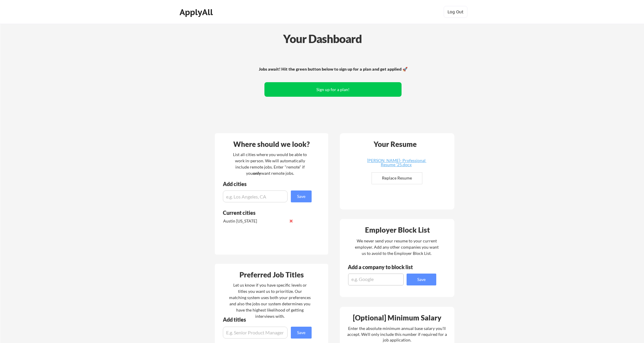  I want to click on div: Add titles, so click(265, 319).